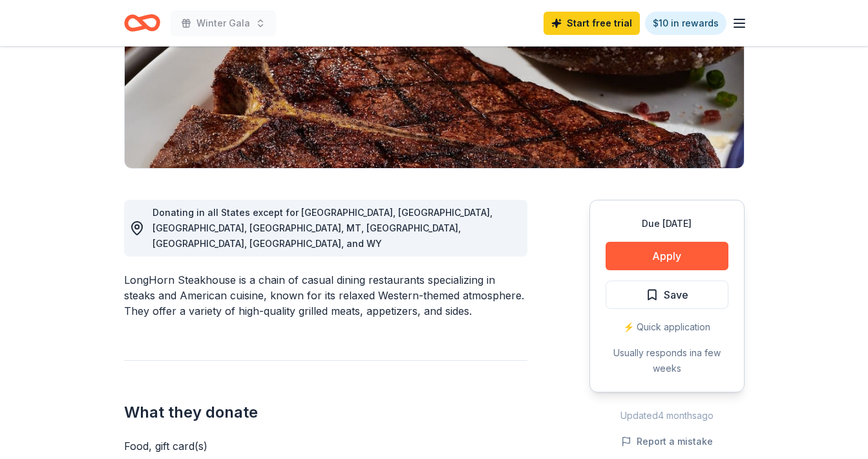 This screenshot has width=868, height=459. I want to click on div: Food, gift card(s), so click(326, 445).